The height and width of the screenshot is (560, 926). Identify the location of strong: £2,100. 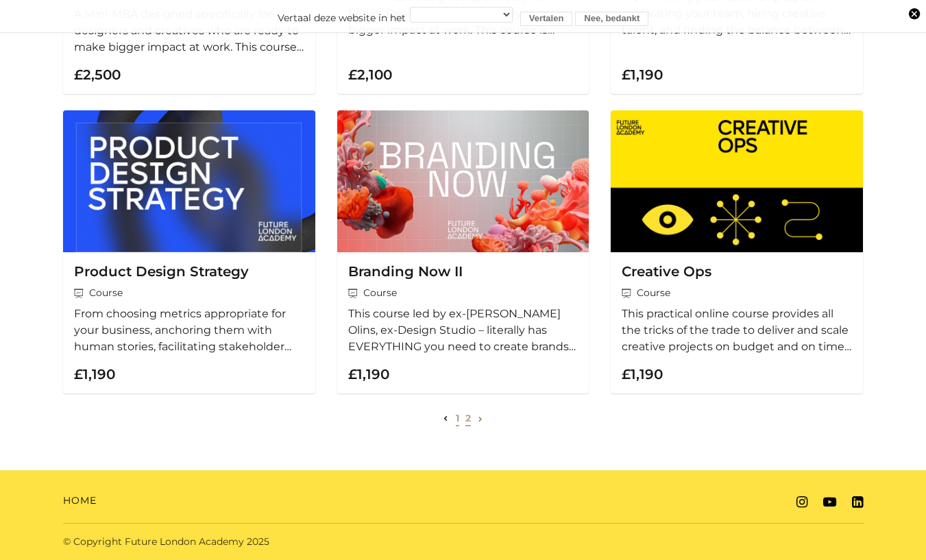
(370, 75).